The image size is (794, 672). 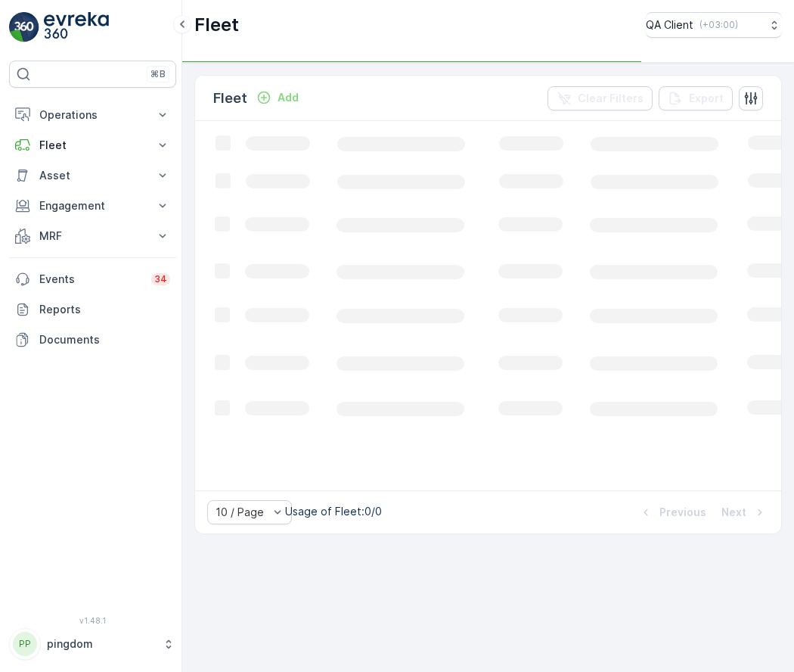 What do you see at coordinates (161, 279) in the screenshot?
I see `p: 34` at bounding box center [161, 279].